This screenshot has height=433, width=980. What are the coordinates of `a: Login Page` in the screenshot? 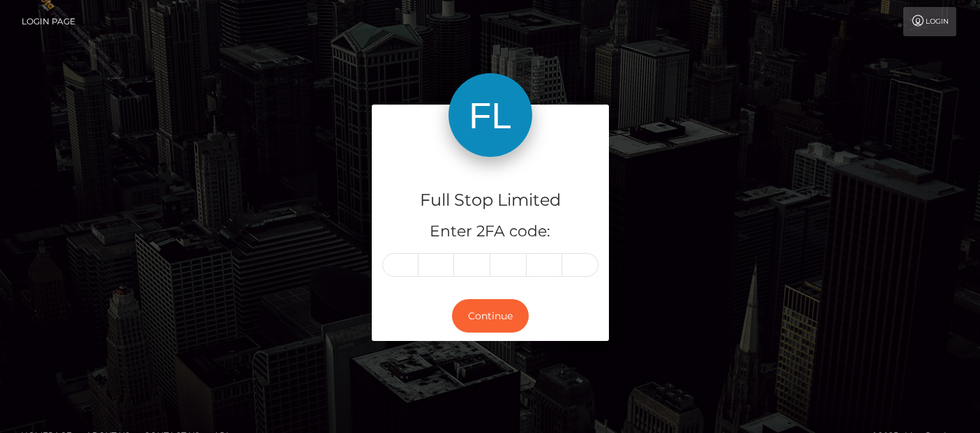 It's located at (48, 21).